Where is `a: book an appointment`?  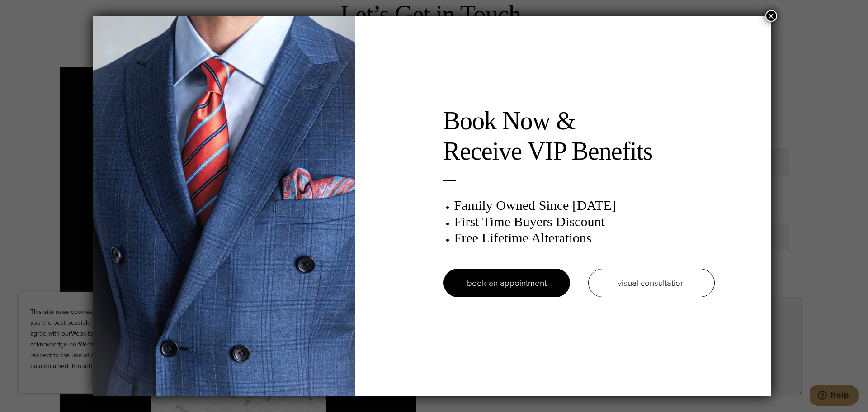 a: book an appointment is located at coordinates (507, 283).